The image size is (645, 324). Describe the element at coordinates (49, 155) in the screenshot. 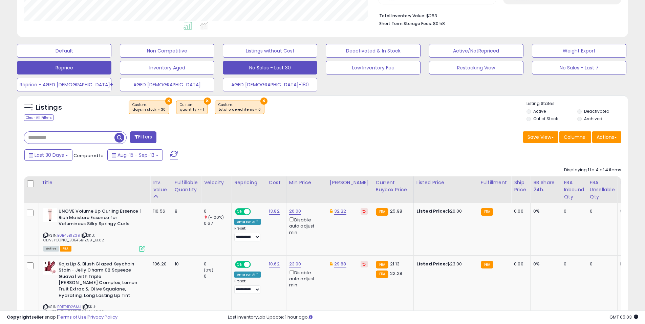

I see `span: Last 30 Days` at that location.